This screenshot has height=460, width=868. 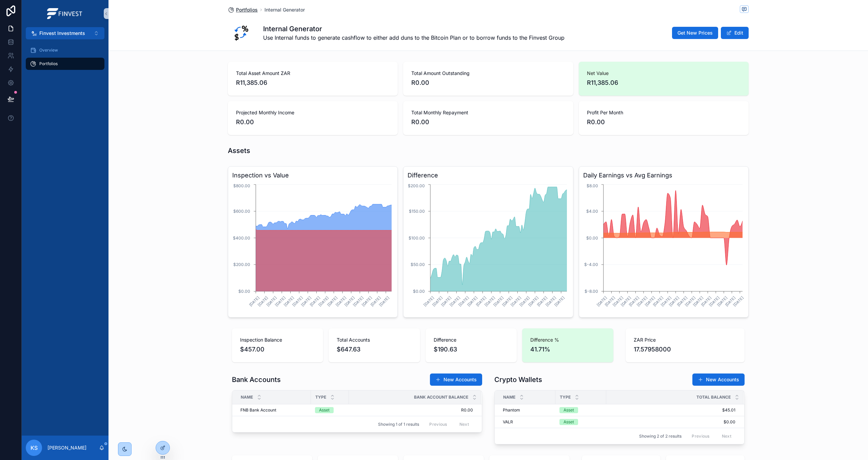 I want to click on span: $45.01, so click(x=671, y=410).